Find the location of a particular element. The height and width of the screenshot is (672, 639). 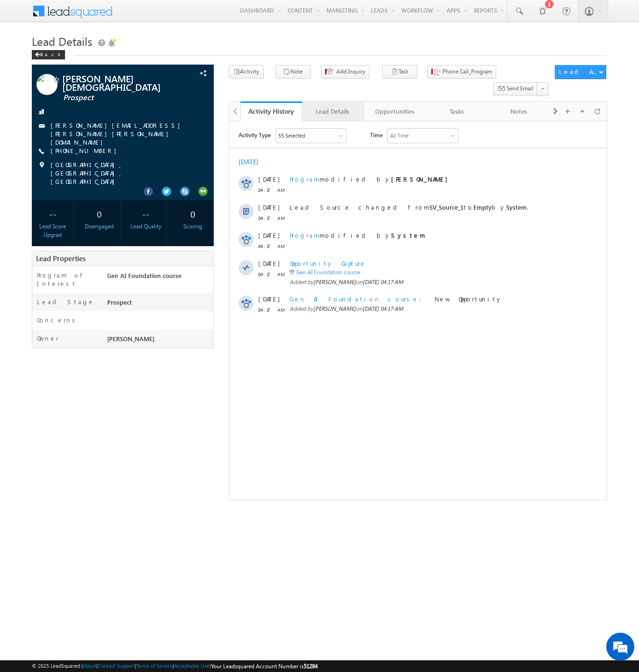

span: Opportunity Capture is located at coordinates (99, 142).